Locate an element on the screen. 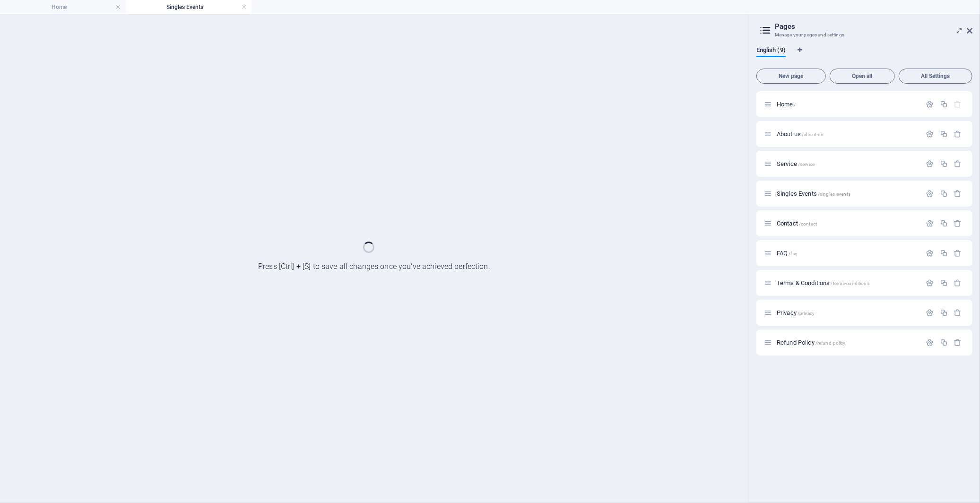 The image size is (980, 503). span: /singles-events is located at coordinates (834, 194).